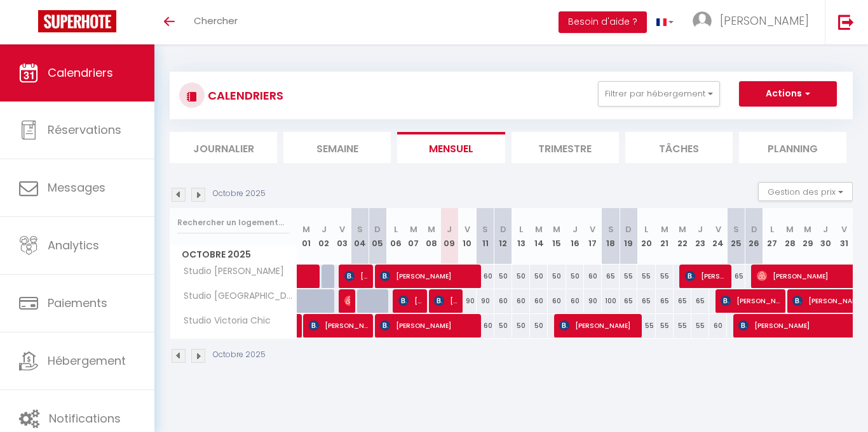  What do you see at coordinates (575, 236) in the screenshot?
I see `th: 16` at bounding box center [575, 236].